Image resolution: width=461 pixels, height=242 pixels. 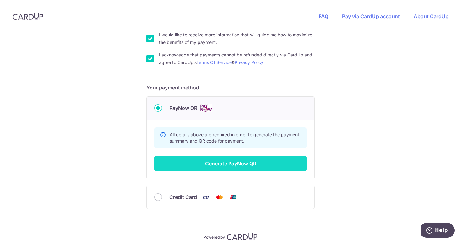 What do you see at coordinates (206, 108) in the screenshot?
I see `img: Cards logo` at bounding box center [206, 108].